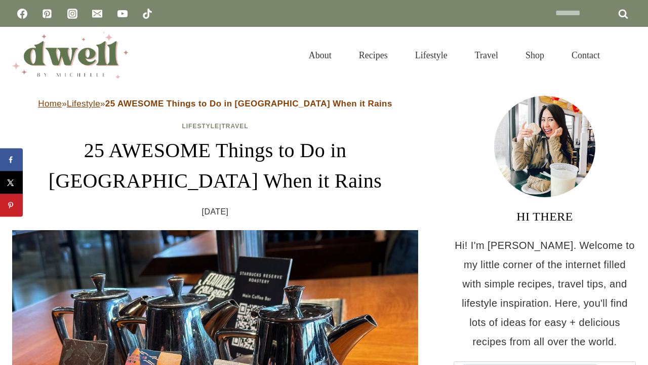 Image resolution: width=648 pixels, height=365 pixels. What do you see at coordinates (123, 14) in the screenshot?
I see `a: YouTube` at bounding box center [123, 14].